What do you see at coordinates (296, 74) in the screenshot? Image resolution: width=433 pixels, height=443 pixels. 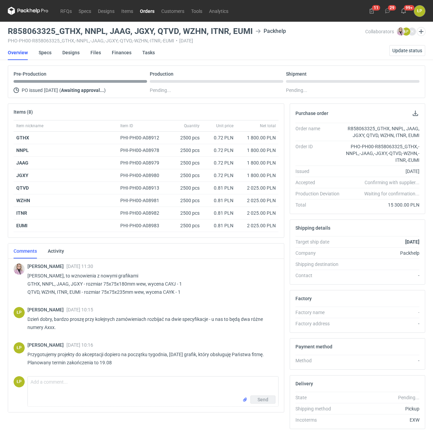 I see `p: Shipment` at bounding box center [296, 74].